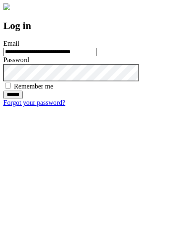 The width and height of the screenshot is (189, 250). I want to click on h2: Log in, so click(94, 26).